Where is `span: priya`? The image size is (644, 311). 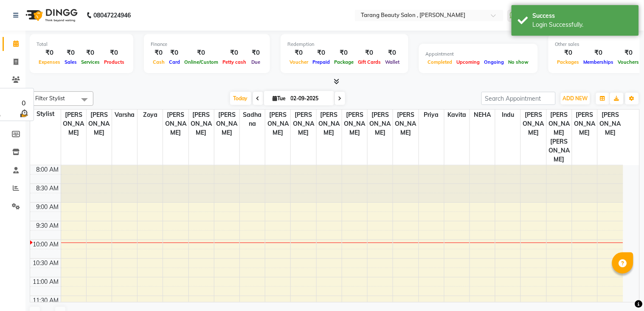 span: priya is located at coordinates (432, 115).